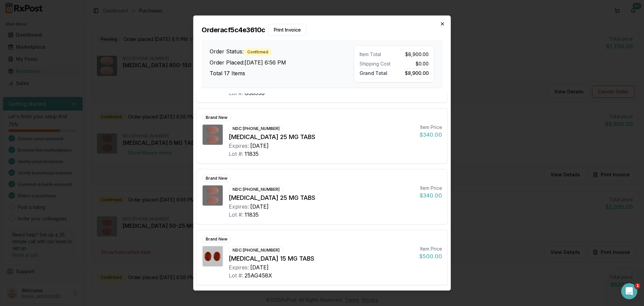  What do you see at coordinates (258, 52) in the screenshot?
I see `div: Confirmed` at bounding box center [258, 52].